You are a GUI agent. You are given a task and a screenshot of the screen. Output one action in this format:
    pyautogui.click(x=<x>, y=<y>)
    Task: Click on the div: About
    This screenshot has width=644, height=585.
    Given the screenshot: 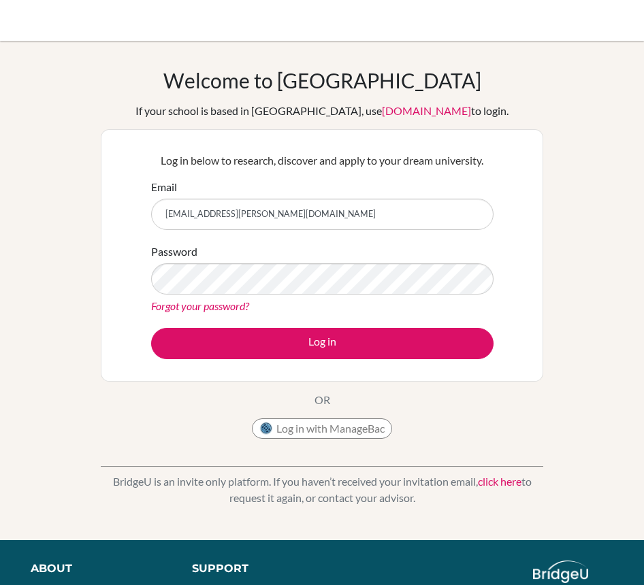 What is the action you would take?
    pyautogui.click(x=96, y=569)
    